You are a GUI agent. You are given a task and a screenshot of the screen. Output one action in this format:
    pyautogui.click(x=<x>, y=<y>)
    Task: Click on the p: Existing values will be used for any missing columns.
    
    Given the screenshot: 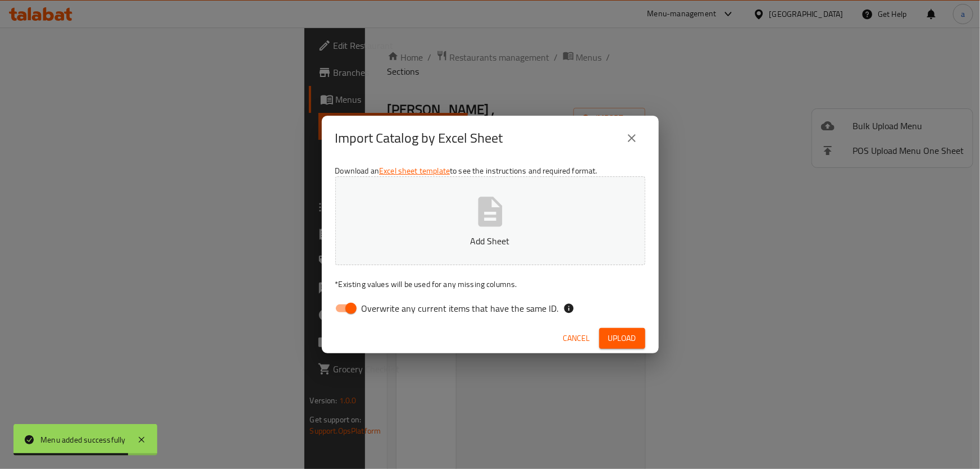 What is the action you would take?
    pyautogui.click(x=490, y=284)
    